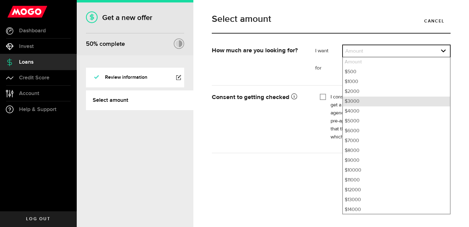 This screenshot has height=227, width=469. I want to click on label: I consent to Mogo using my personal information to get a credit score or report from a credit rep..., so click(389, 117).